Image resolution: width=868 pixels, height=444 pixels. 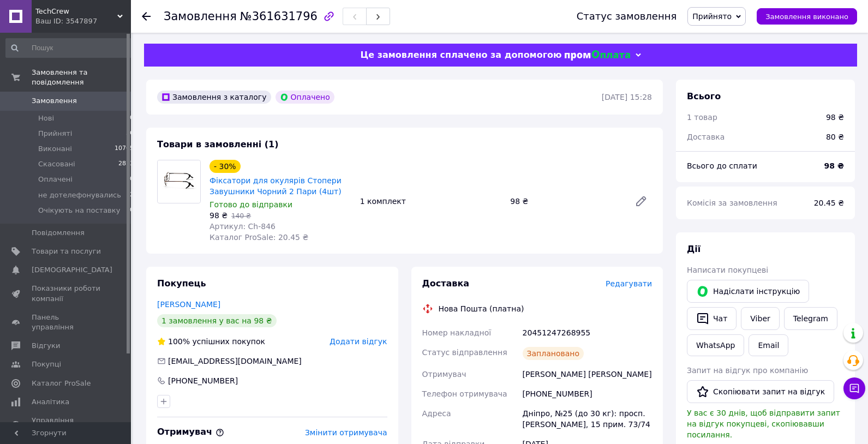 I want to click on div: Повернутися назад, so click(x=146, y=16).